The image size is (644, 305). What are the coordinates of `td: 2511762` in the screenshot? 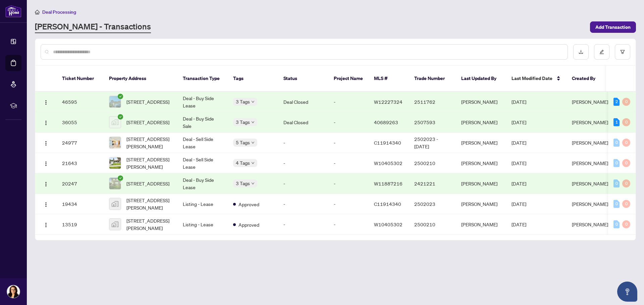 It's located at (432, 102).